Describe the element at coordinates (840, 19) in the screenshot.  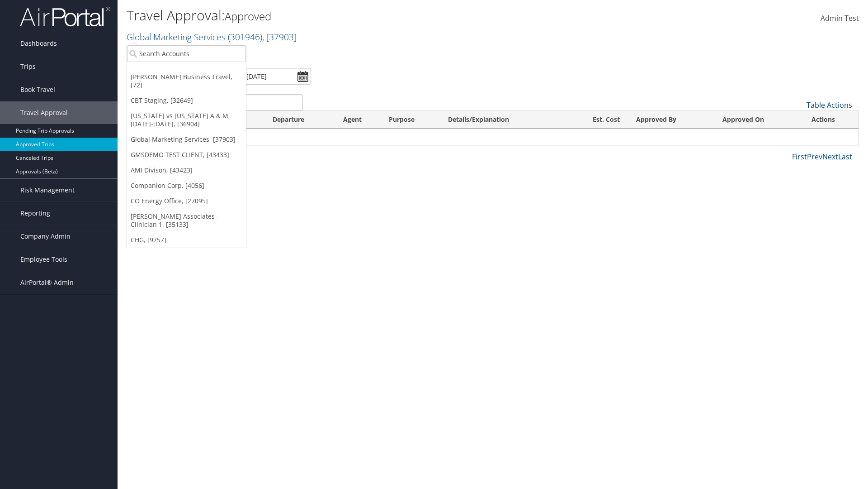
I see `a: Admin Test` at that location.